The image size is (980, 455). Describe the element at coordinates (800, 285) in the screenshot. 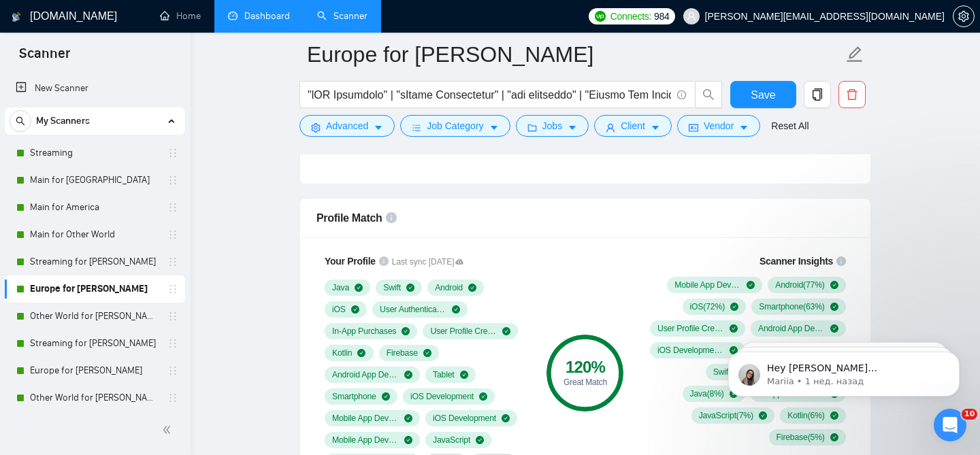

I see `span: Android ( 77 %)` at that location.